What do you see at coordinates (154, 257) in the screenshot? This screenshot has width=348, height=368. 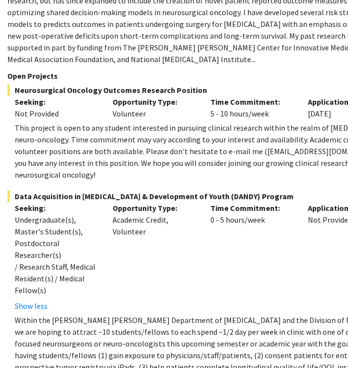 I see `div: Academic Credit, Volunteer` at bounding box center [154, 257].